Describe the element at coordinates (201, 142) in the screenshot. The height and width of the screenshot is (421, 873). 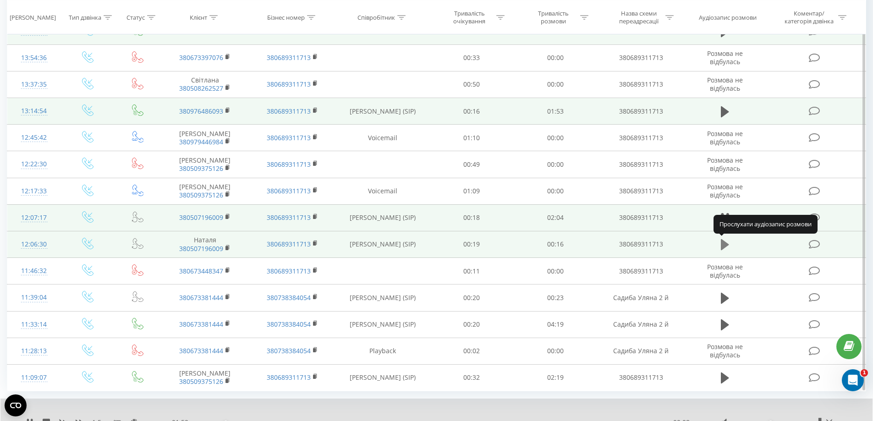
I see `a: 380979446984` at that location.